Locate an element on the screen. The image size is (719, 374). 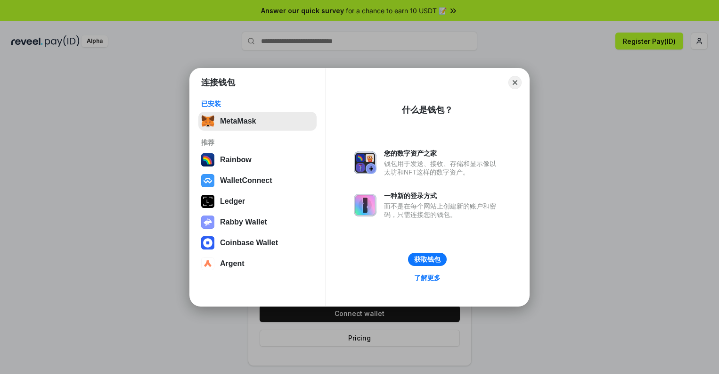
div: WalletConnect is located at coordinates (246, 180).